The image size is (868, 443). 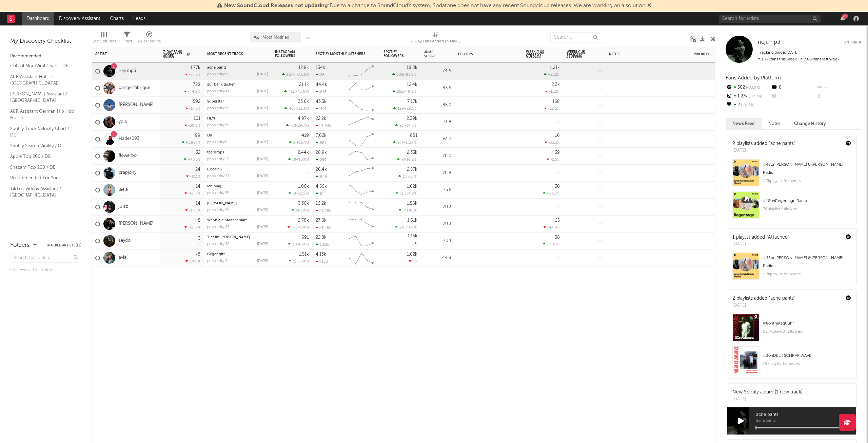 What do you see at coordinates (433, 55) in the screenshot?
I see `div: Jump Score` at bounding box center [433, 55].